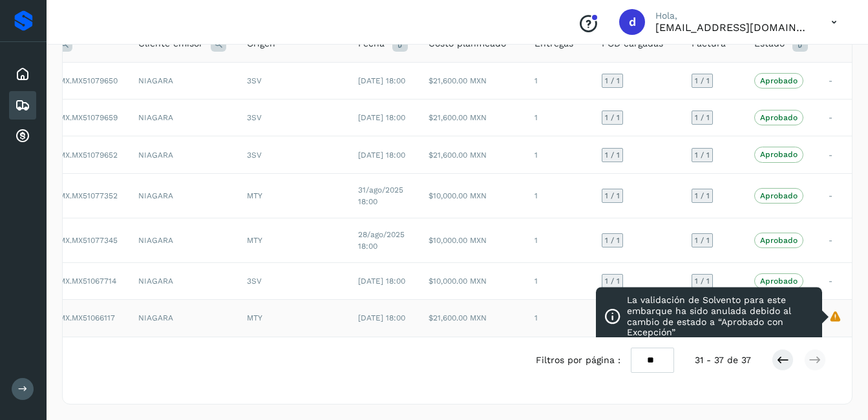  What do you see at coordinates (79, 118) in the screenshot?
I see `span: NBL/MX.MX51079659` at bounding box center [79, 118].